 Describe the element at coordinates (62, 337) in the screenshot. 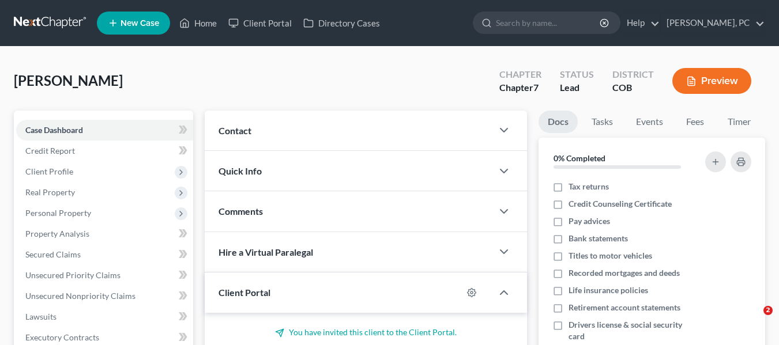

I see `span: Executory Contracts` at that location.